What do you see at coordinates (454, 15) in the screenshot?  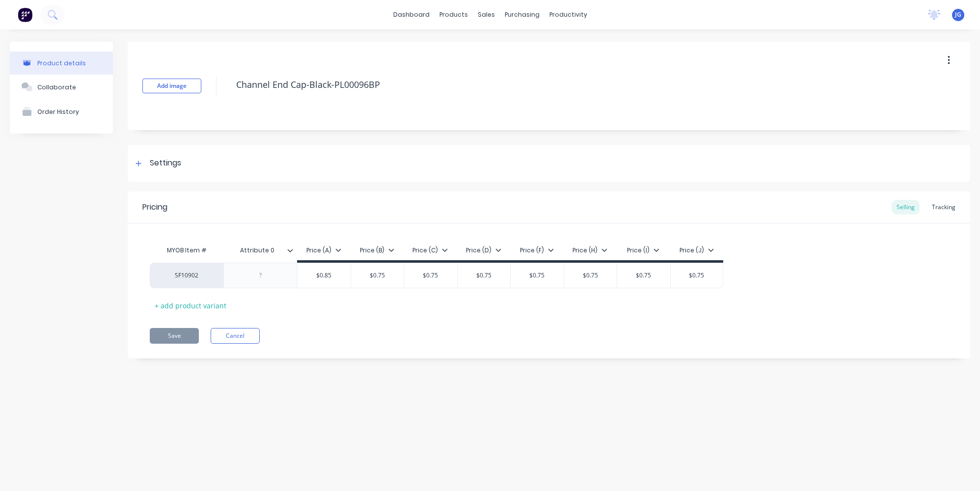 I see `div: products` at bounding box center [454, 15].